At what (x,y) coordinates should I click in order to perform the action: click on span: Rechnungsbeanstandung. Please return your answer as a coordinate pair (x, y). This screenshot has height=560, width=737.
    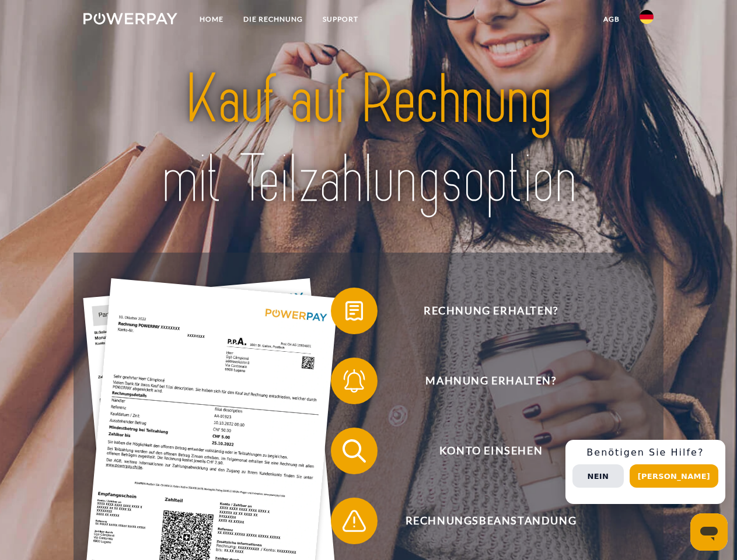
    Looking at the image, I should click on (491, 521).